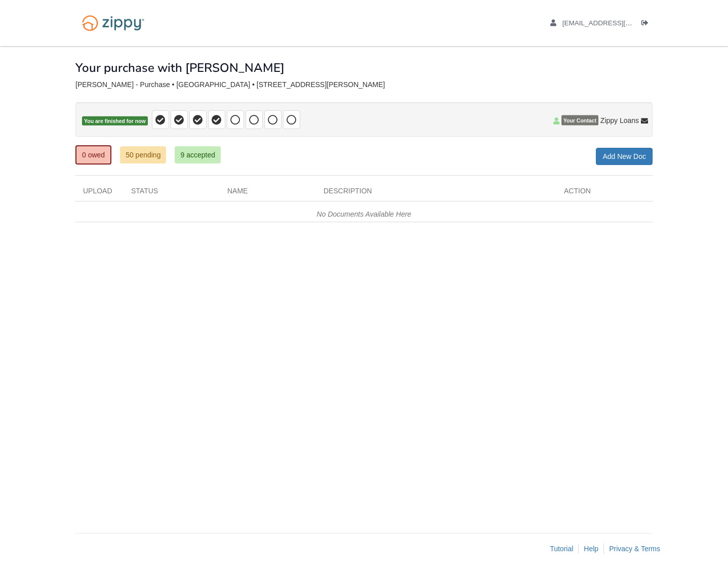 The width and height of the screenshot is (728, 574). What do you see at coordinates (172, 193) in the screenshot?
I see `div: Status` at bounding box center [172, 193].